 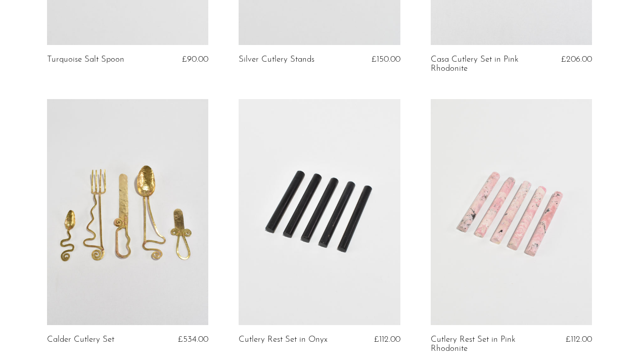 I want to click on span: £206.00, so click(x=576, y=59).